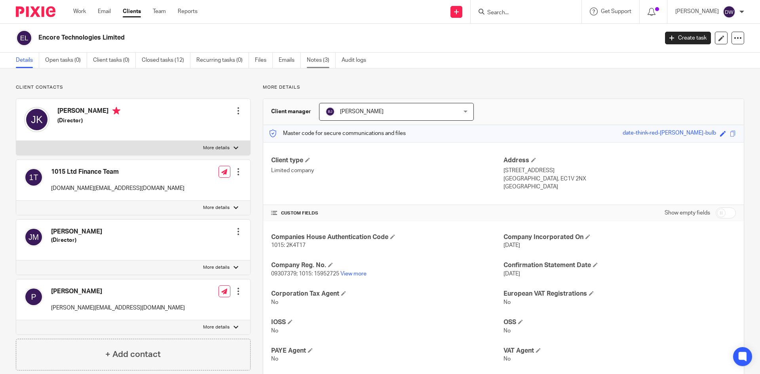  Describe the element at coordinates (104, 11) in the screenshot. I see `a: Email` at that location.